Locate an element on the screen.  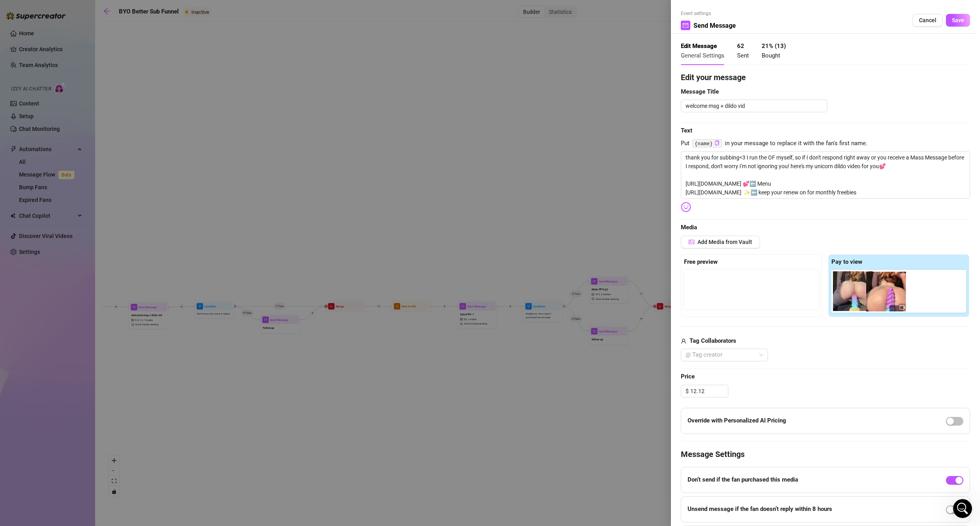
strong: Message Title is located at coordinates (700, 92).